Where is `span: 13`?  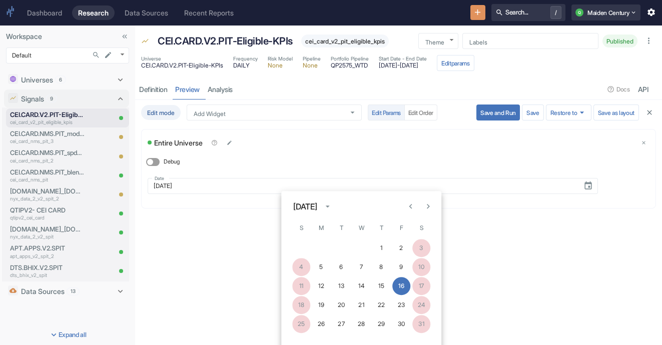
span: 13 is located at coordinates (73, 291).